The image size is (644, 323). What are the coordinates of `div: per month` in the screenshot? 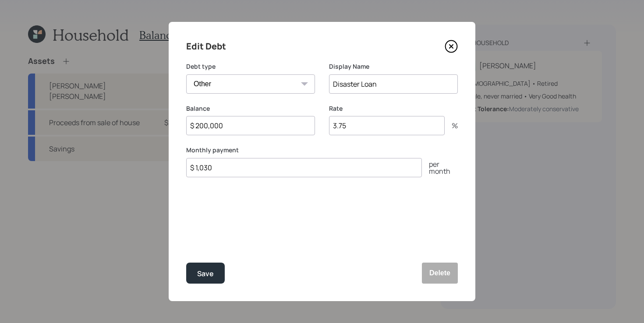 It's located at (440, 167).